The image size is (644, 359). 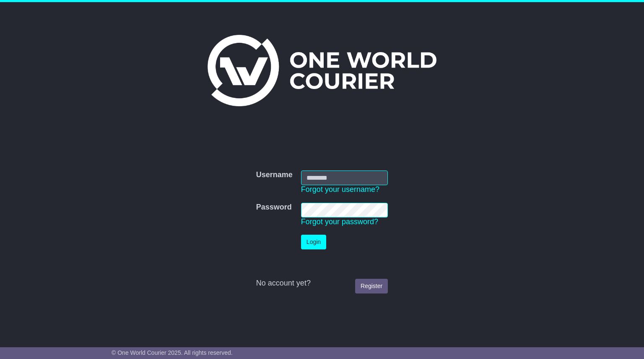 What do you see at coordinates (313, 241) in the screenshot?
I see `button: Login` at bounding box center [313, 241].